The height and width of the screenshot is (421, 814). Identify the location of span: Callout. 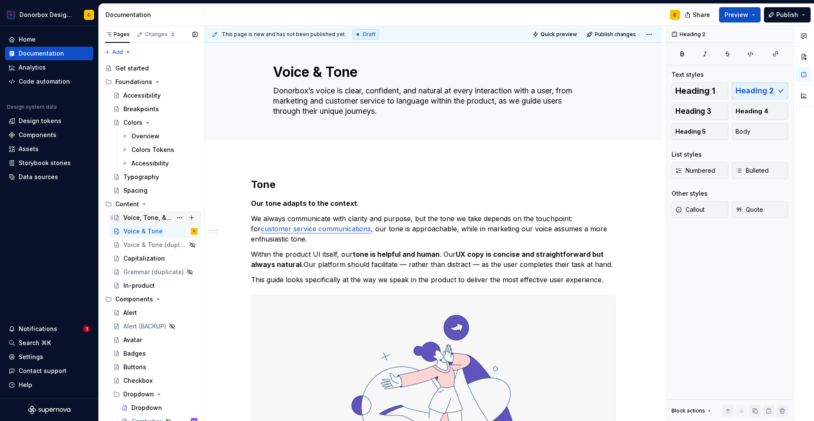
(690, 209).